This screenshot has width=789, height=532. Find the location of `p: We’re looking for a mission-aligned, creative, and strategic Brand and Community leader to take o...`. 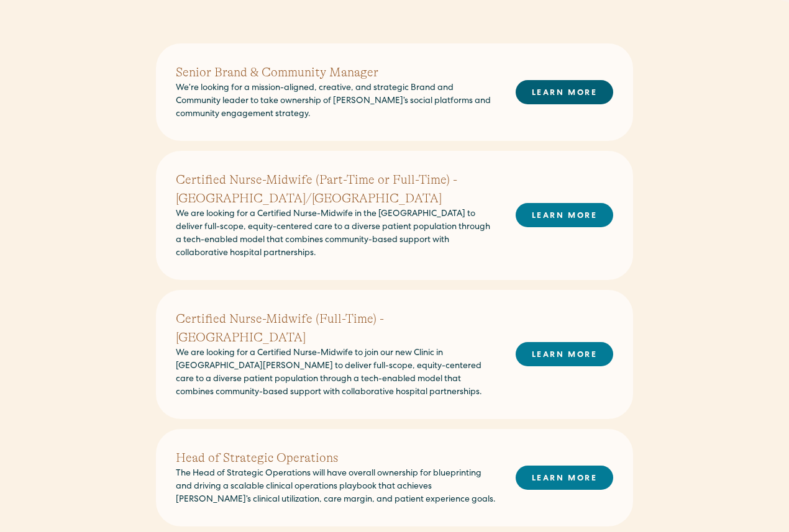

p: We’re looking for a mission-aligned, creative, and strategic Brand and Community leader to take o... is located at coordinates (335, 101).